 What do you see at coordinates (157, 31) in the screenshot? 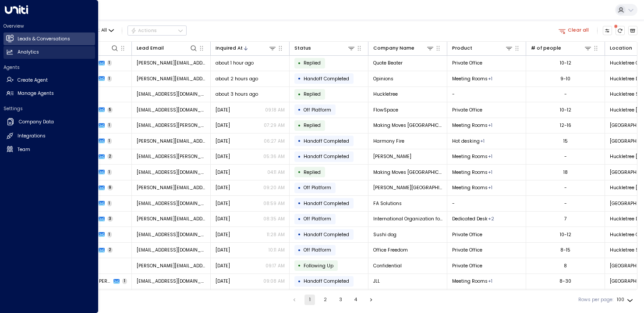
I see `div: Button group with a nested menu` at bounding box center [157, 31].